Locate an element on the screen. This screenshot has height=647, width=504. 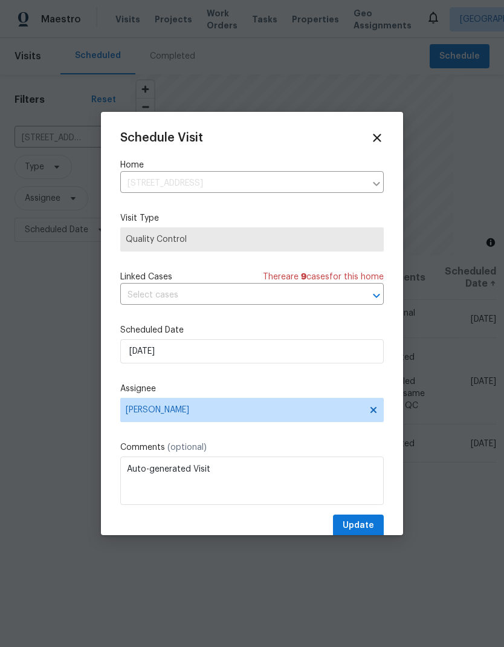
input: Enter in an address is located at coordinates (243, 183).